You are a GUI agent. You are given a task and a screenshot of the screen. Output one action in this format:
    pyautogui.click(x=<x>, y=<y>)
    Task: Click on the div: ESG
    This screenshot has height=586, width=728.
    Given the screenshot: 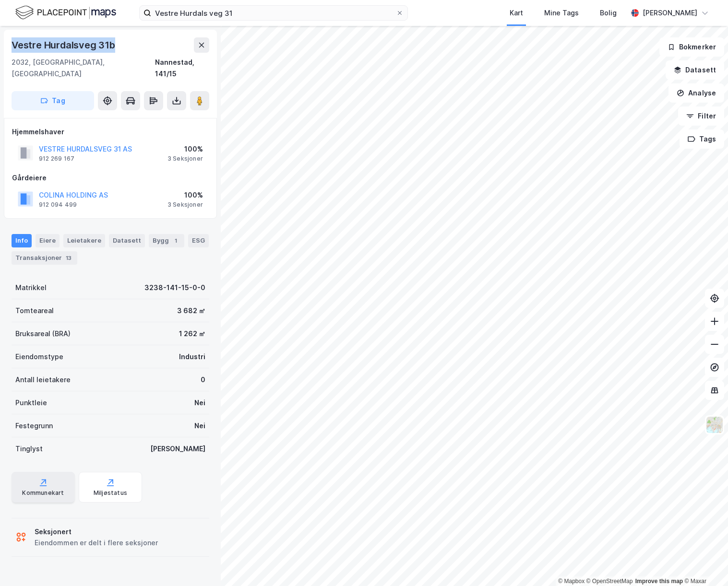 What is the action you would take?
    pyautogui.click(x=198, y=241)
    